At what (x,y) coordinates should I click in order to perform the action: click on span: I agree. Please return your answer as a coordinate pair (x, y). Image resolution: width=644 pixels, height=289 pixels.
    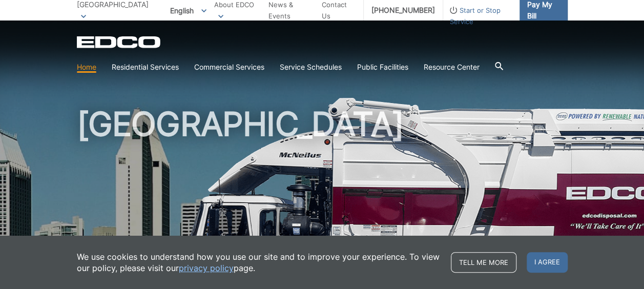
    Looking at the image, I should click on (547, 262).